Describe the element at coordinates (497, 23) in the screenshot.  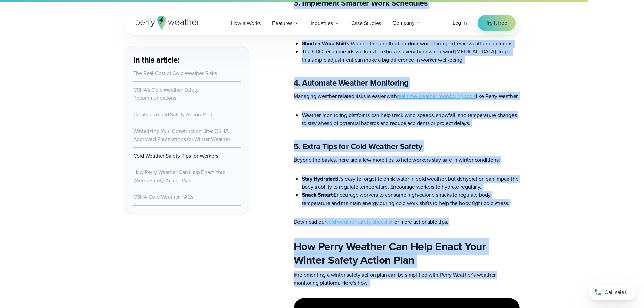
I see `span: Try it free` at that location.